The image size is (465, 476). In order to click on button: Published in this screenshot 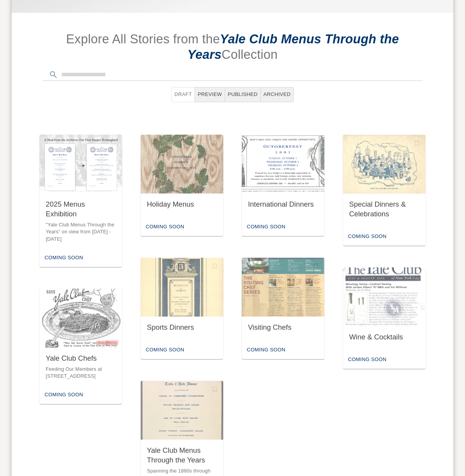, I will do `click(243, 95)`.